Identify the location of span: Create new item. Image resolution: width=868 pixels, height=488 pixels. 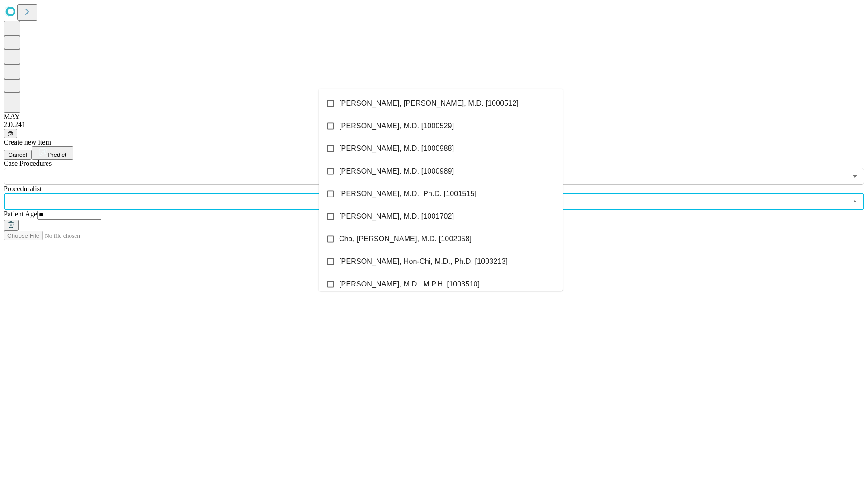
(27, 142).